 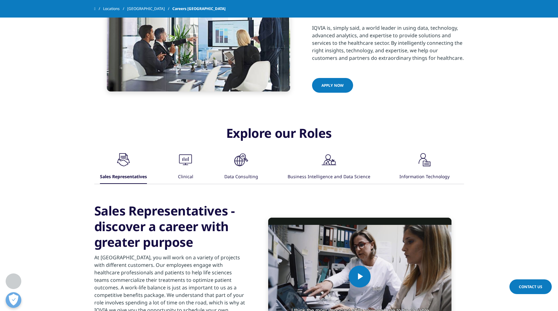 What do you see at coordinates (424, 167) in the screenshot?
I see `button: Information Technology` at bounding box center [424, 167].